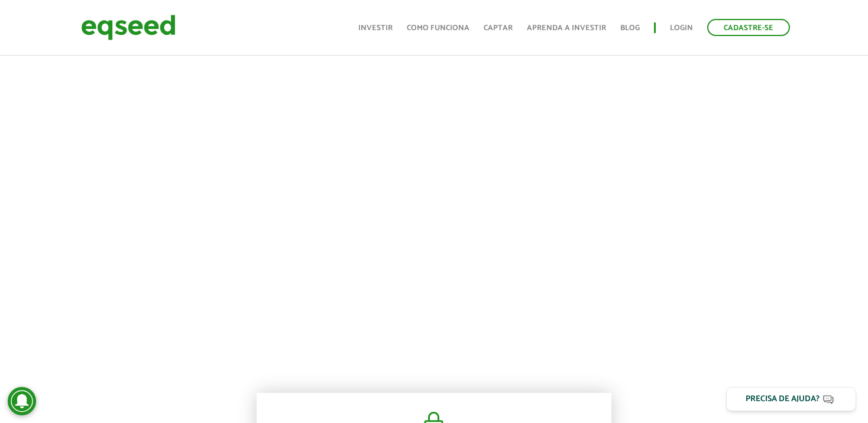 This screenshot has height=423, width=868. What do you see at coordinates (567, 28) in the screenshot?
I see `a: Aprenda a investir` at bounding box center [567, 28].